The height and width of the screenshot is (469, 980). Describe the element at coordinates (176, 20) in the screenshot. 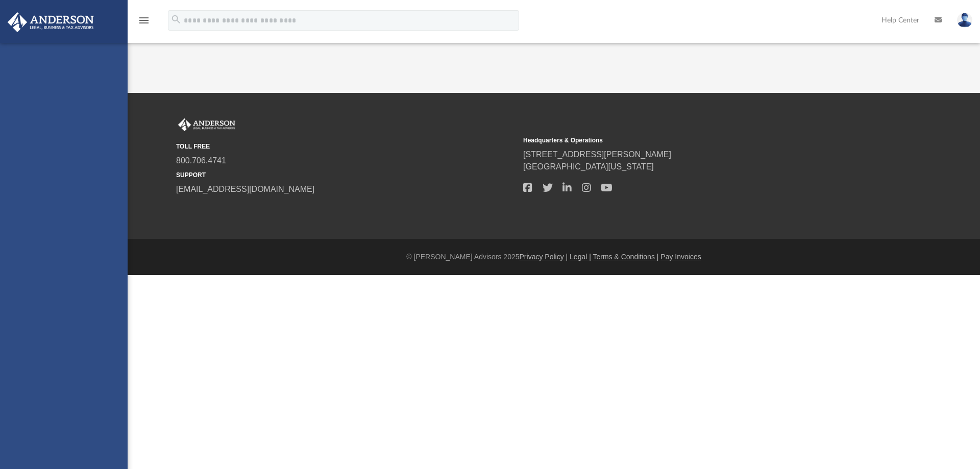

I see `i: search` at that location.